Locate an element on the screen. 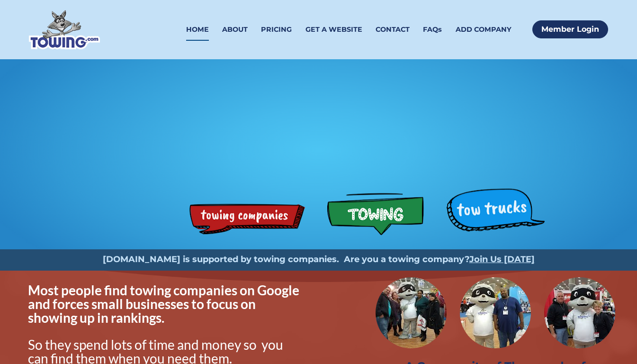 This screenshot has height=364, width=637. a: HOME is located at coordinates (198, 29).